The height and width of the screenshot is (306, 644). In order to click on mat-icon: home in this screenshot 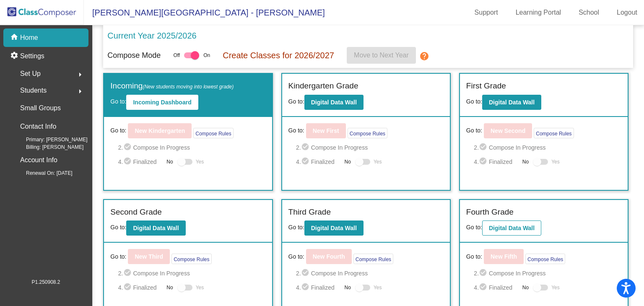, I will do `click(15, 38)`.